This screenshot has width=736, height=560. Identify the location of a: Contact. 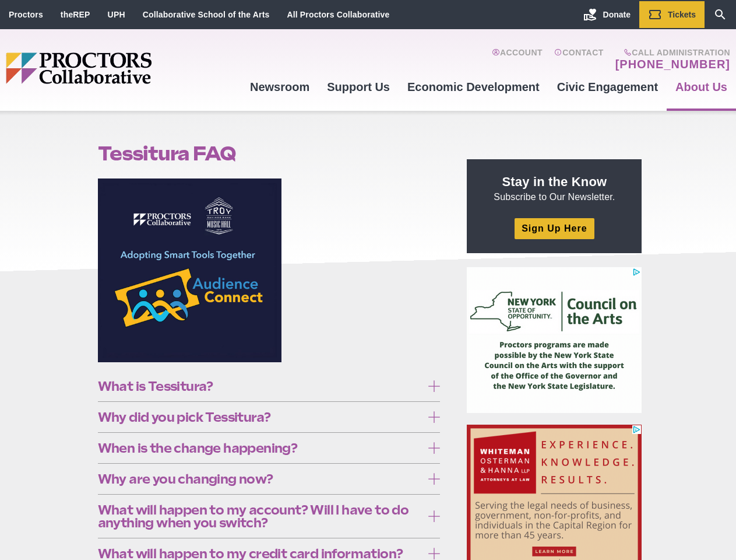
(579, 59).